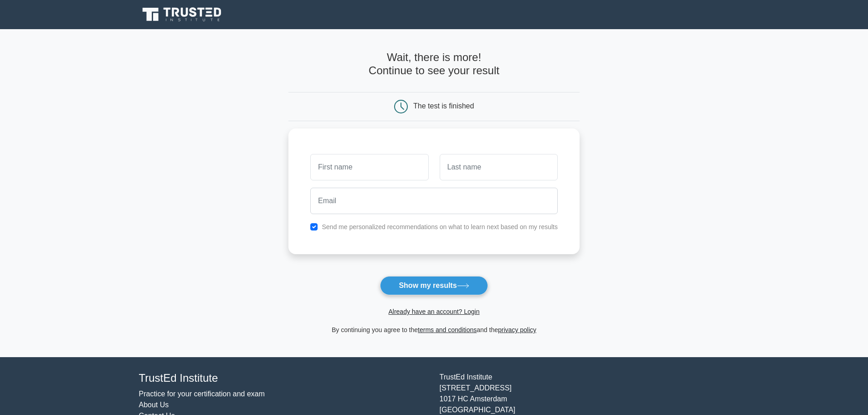 The height and width of the screenshot is (415, 868). I want to click on input: Last name, so click(498, 167).